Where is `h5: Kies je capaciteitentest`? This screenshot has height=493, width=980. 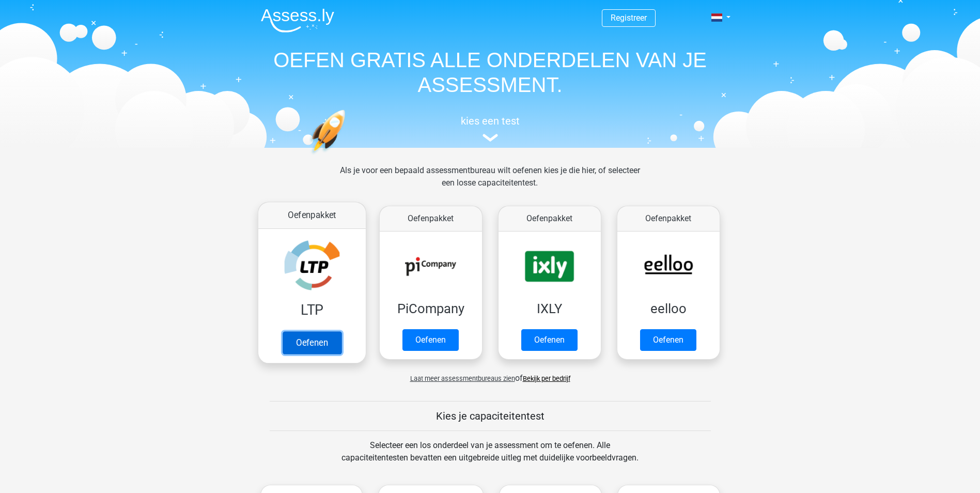 h5: Kies je capaciteitentest is located at coordinates (491, 416).